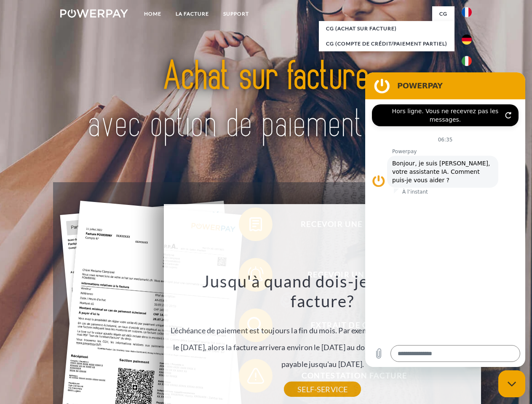 This screenshot has height=404, width=532. What do you see at coordinates (80, 43) in the screenshot?
I see `p: Ce chat est enregistré à l’aide d’un service cloud et est soumis aux conditions de notre .` at bounding box center [80, 43].